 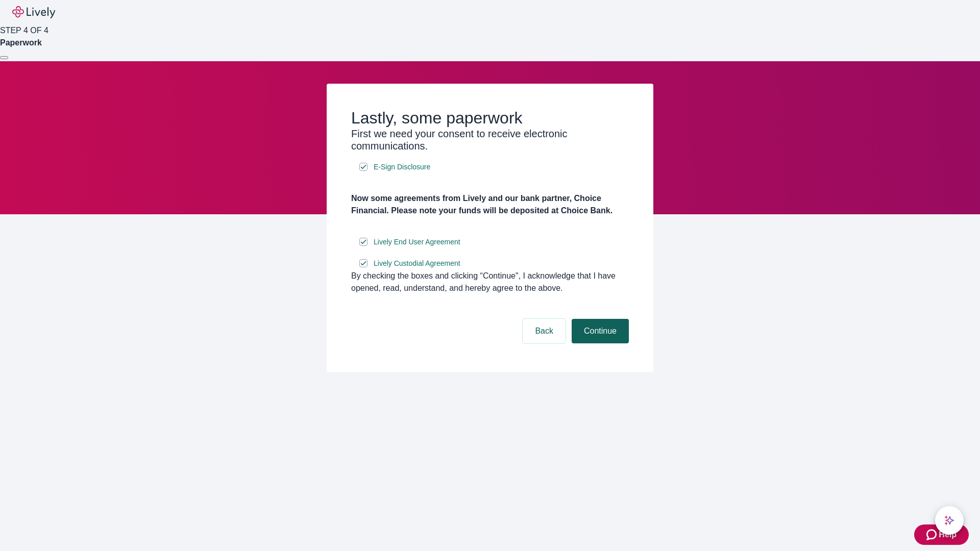 I want to click on button: Continue, so click(x=600, y=332).